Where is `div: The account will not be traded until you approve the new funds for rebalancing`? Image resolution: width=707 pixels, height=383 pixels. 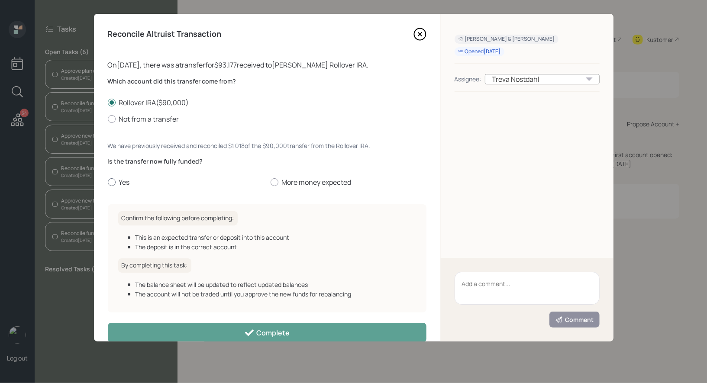
div: The account will not be traded until you approve the new funds for rebalancing is located at coordinates (276, 294).